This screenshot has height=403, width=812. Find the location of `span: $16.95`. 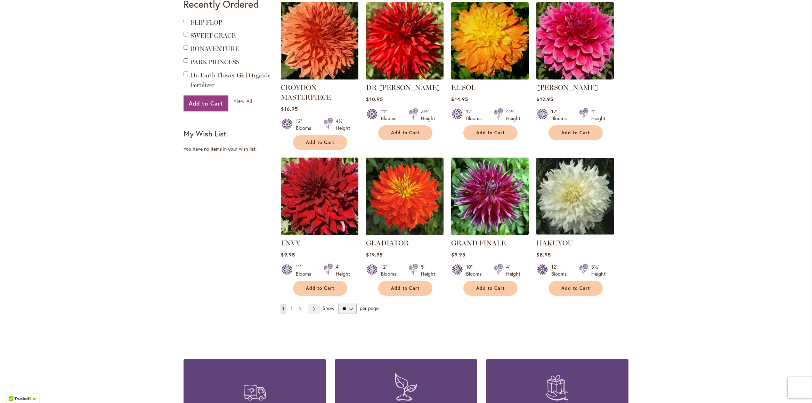

span: $16.95 is located at coordinates (289, 109).